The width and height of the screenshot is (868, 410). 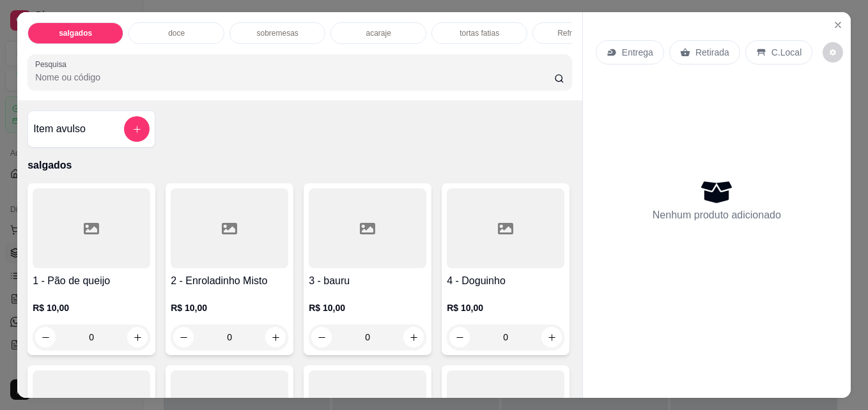 I want to click on h4: 4 - Doguinho, so click(x=506, y=281).